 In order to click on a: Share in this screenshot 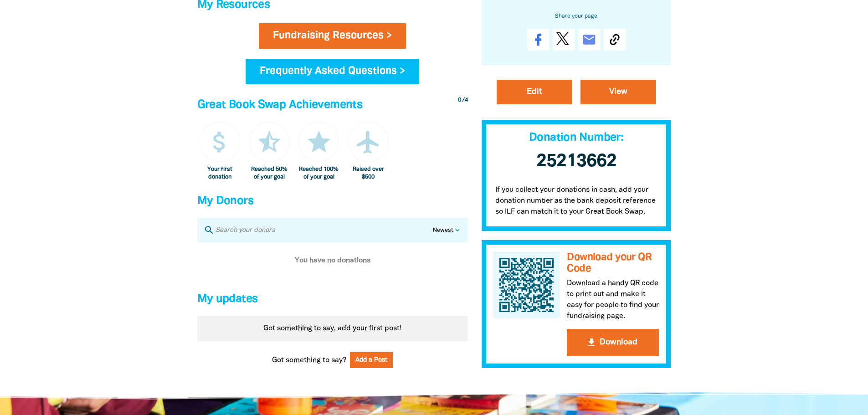, I will do `click(538, 39)`.